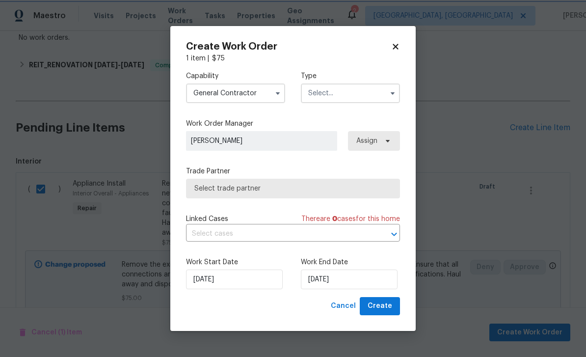 The width and height of the screenshot is (586, 357). Describe the element at coordinates (350, 76) in the screenshot. I see `label: Type` at that location.